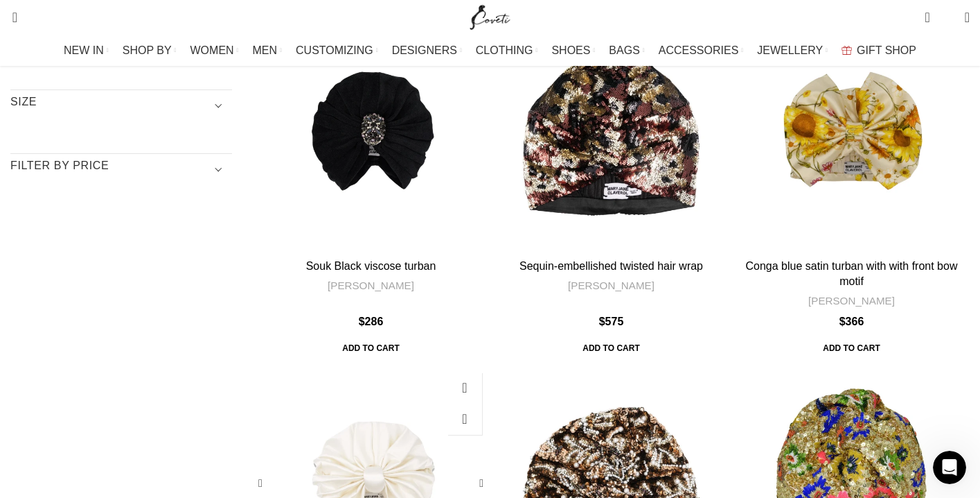  Describe the element at coordinates (792, 51) in the screenshot. I see `a: JEWELLERY` at that location.